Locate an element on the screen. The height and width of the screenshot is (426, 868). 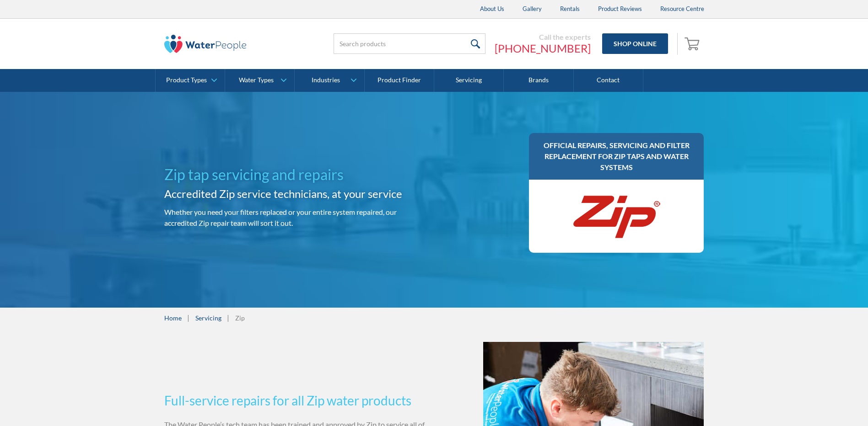
img: shopping cart is located at coordinates (693, 43).